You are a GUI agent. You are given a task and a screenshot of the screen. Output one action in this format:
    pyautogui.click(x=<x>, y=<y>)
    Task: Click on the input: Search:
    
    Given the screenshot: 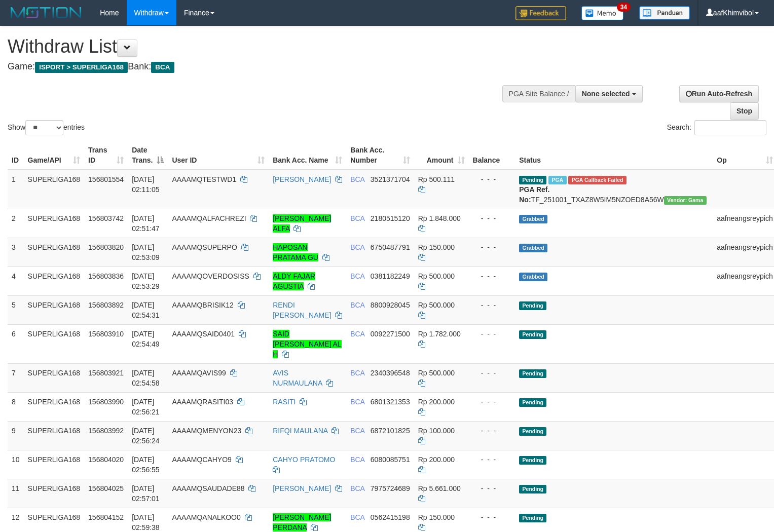 What is the action you would take?
    pyautogui.click(x=730, y=128)
    